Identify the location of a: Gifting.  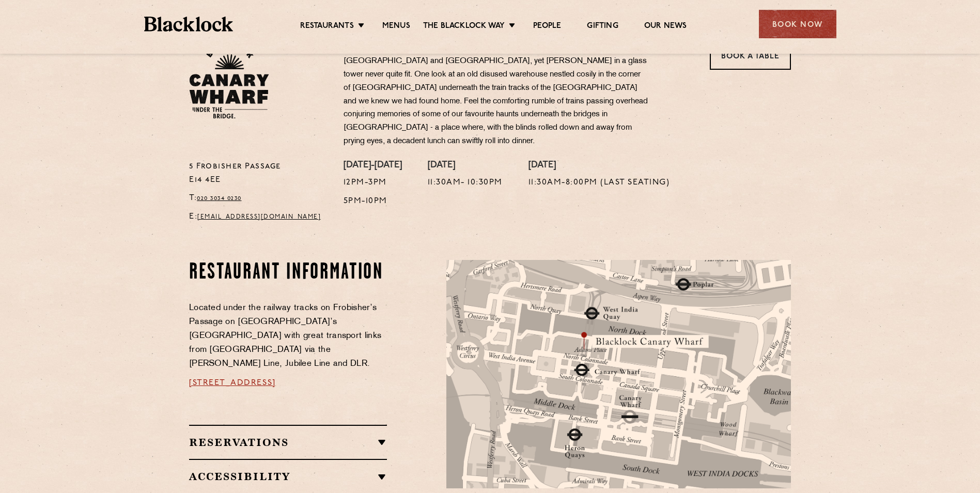
(603, 27).